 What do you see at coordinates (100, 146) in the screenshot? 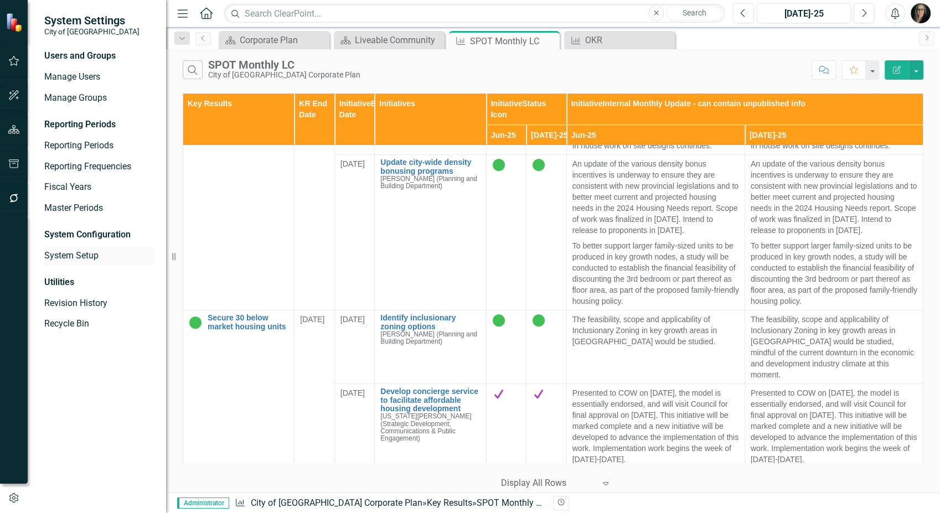
I see `a: Reporting Periods` at bounding box center [100, 146].